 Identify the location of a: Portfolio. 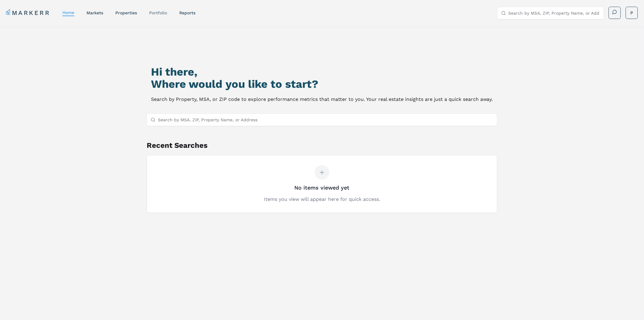
(158, 13).